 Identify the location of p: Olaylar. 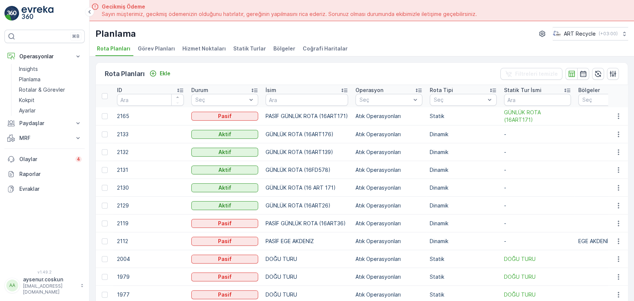
(45, 159).